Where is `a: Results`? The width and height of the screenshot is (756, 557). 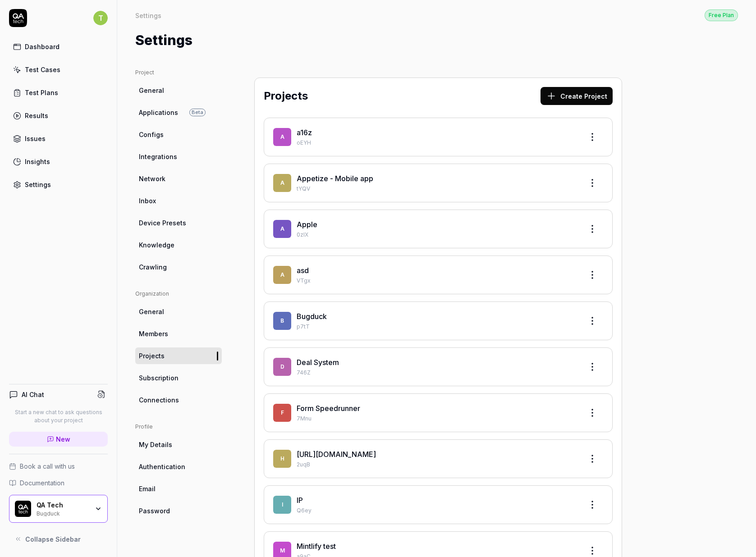 a: Results is located at coordinates (58, 116).